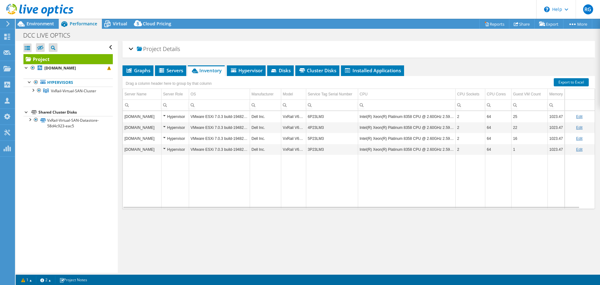 This screenshot has width=600, height=285. Describe the element at coordinates (193, 94) in the screenshot. I see `div: OS` at that location.